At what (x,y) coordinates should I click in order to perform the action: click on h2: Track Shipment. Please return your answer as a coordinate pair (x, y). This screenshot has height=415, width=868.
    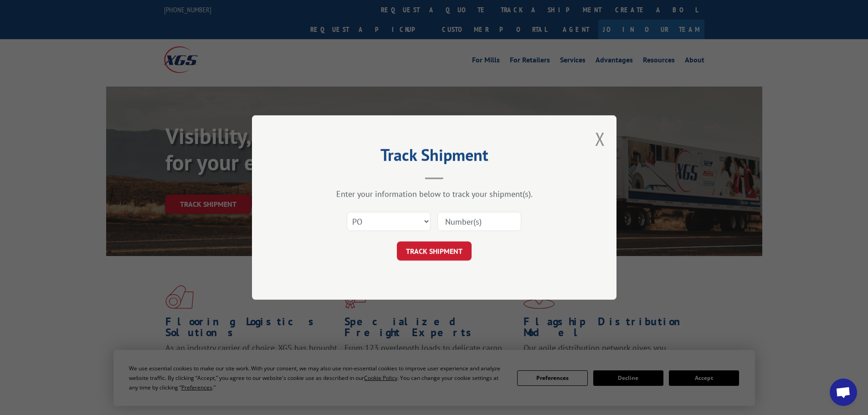
    Looking at the image, I should click on (434, 157).